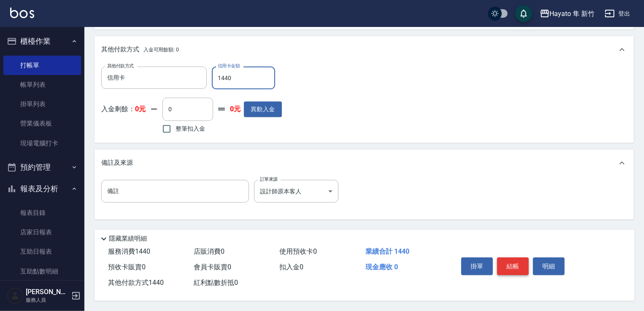 The image size is (644, 311). I want to click on button: 報表及分析, so click(42, 189).